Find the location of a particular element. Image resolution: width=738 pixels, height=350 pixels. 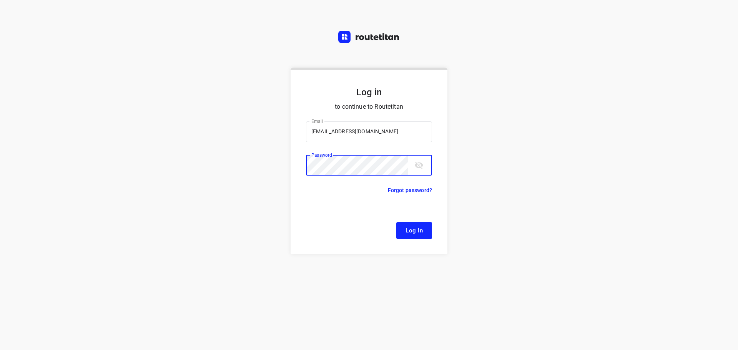

span: Log In is located at coordinates (414, 231).